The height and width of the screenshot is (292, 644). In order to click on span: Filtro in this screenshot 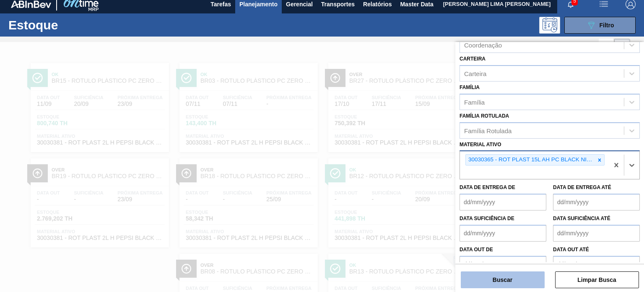, I will do `click(607, 25)`.